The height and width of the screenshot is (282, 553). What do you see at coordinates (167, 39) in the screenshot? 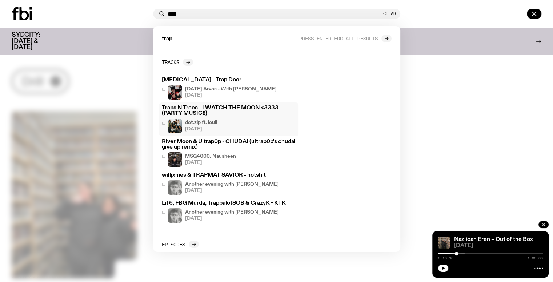
I see `span: trap` at bounding box center [167, 39].